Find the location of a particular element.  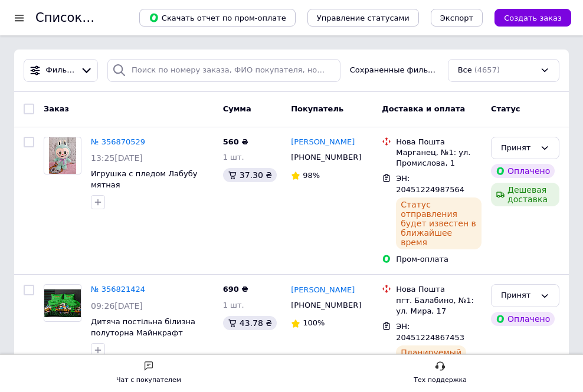

span: ЭН: 20451224867453 is located at coordinates (430, 332).